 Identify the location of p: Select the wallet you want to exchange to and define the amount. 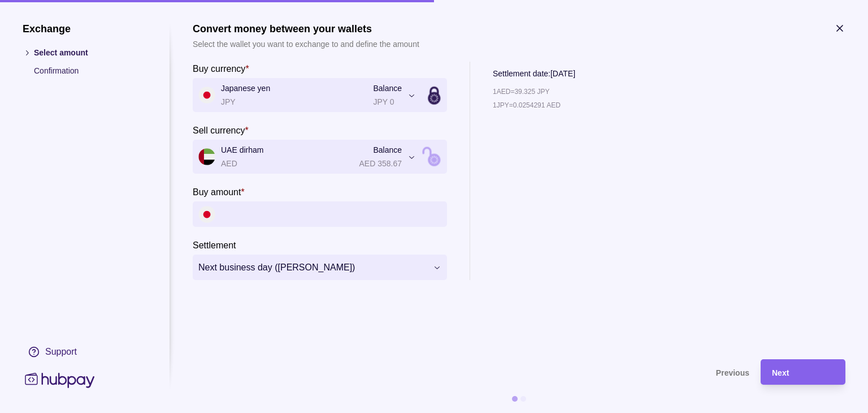
(306, 44).